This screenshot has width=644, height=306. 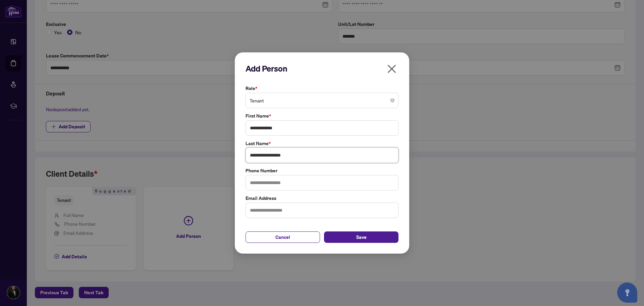 I want to click on label: Email Address, so click(x=322, y=198).